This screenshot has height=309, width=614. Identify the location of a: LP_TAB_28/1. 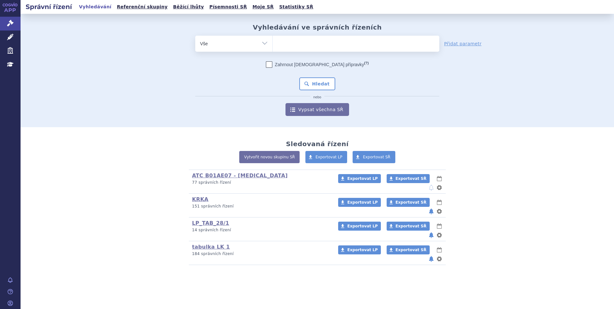
(211, 223).